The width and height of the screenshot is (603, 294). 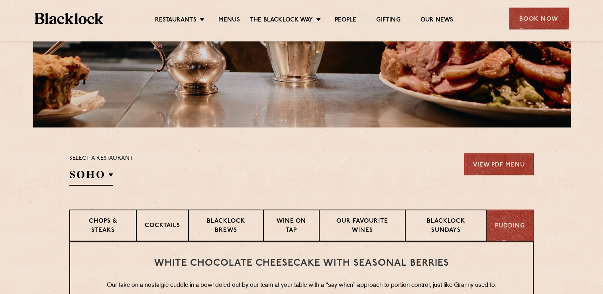 What do you see at coordinates (69, 18) in the screenshot?
I see `img: BL_Textured_Logo-footer-cropped.svg` at bounding box center [69, 18].